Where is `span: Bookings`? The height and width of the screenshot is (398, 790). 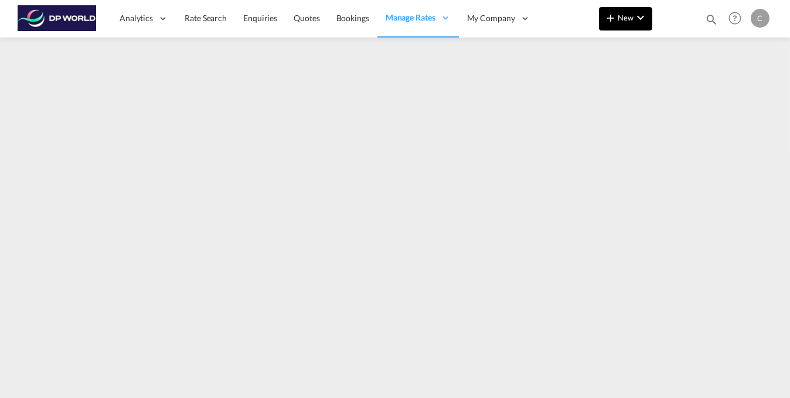
span: Bookings is located at coordinates (353, 18).